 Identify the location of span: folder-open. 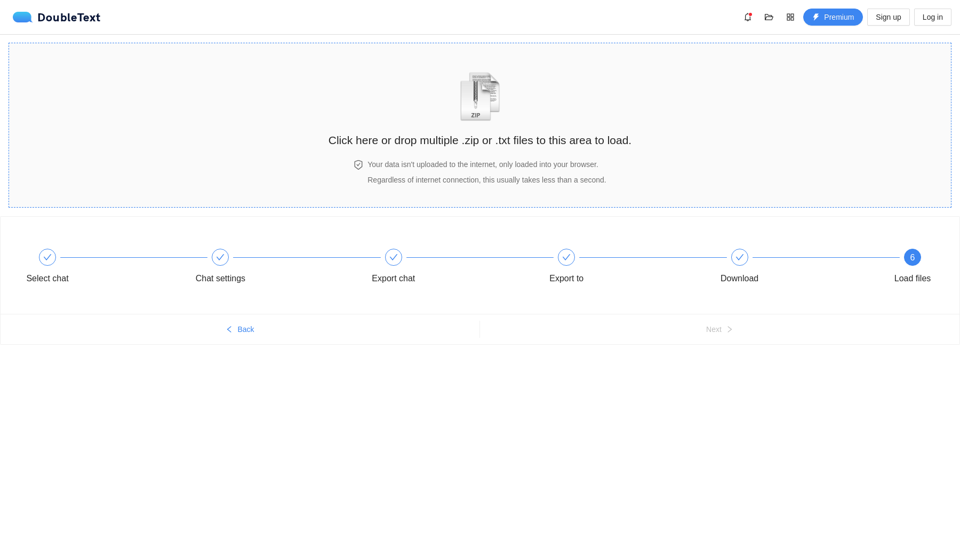
(769, 17).